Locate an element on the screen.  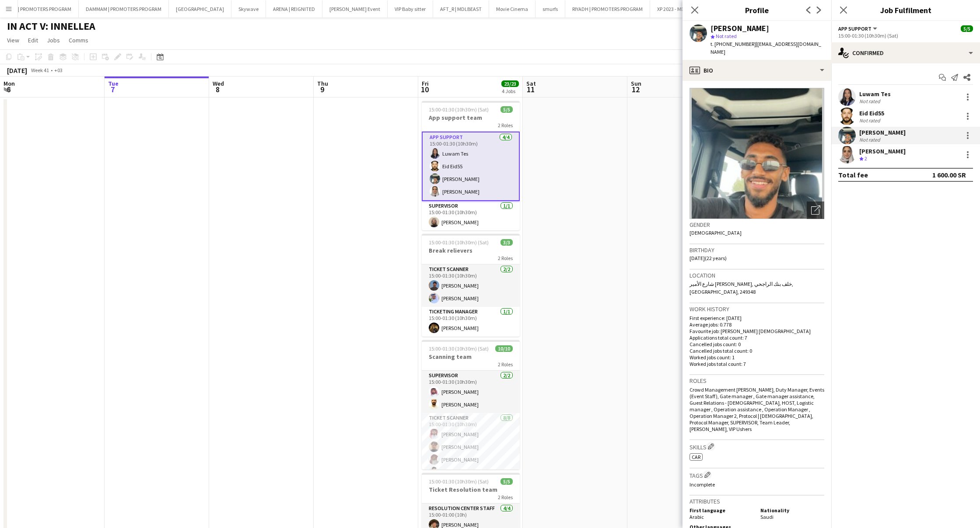
span: View is located at coordinates (13, 40).